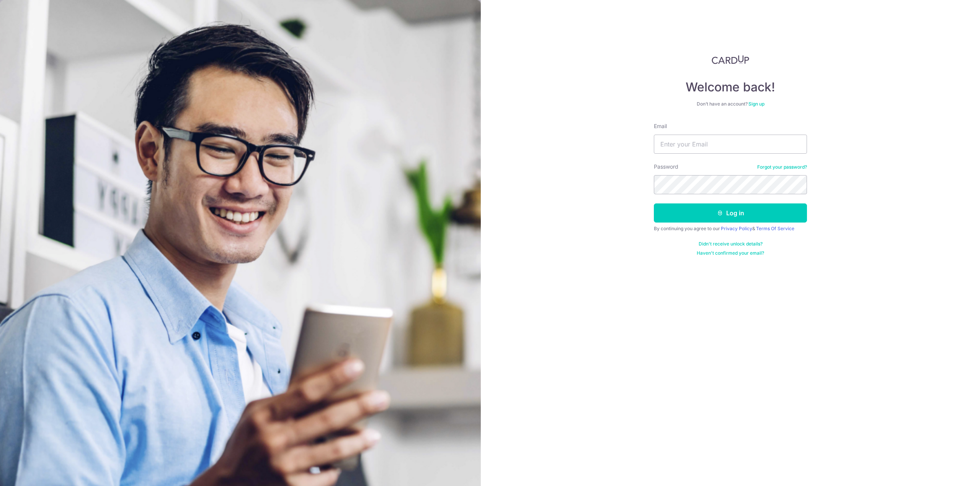 Image resolution: width=980 pixels, height=486 pixels. Describe the element at coordinates (757, 104) in the screenshot. I see `a: Sign up` at that location.